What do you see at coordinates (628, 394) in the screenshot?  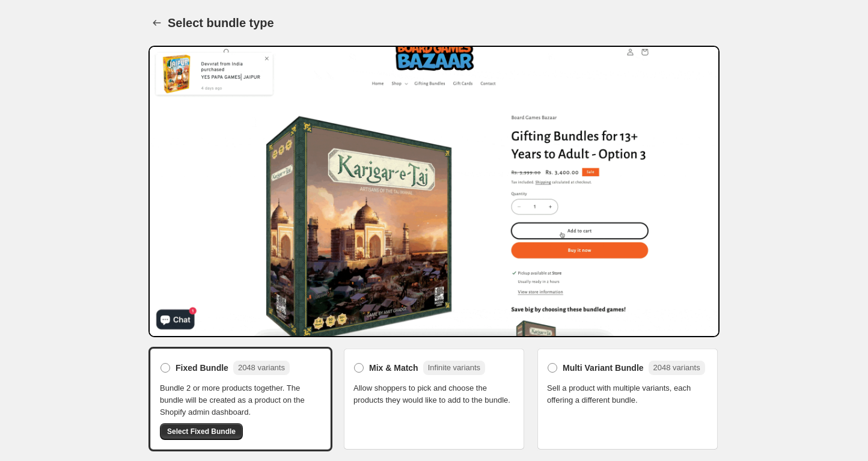 I see `span: Sell a product with multiple variants, each offering a different bundle.` at bounding box center [628, 394].